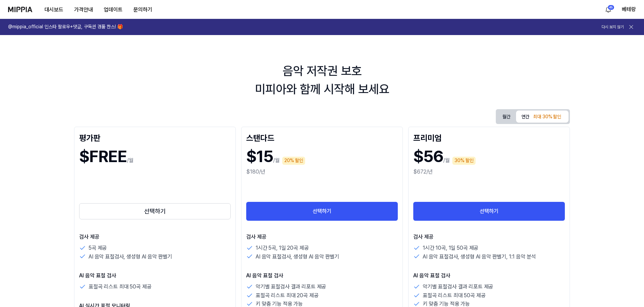 The image size is (644, 307). What do you see at coordinates (450, 248) in the screenshot?
I see `p: 1시간 10곡, 1일 50곡 제공` at bounding box center [450, 248].